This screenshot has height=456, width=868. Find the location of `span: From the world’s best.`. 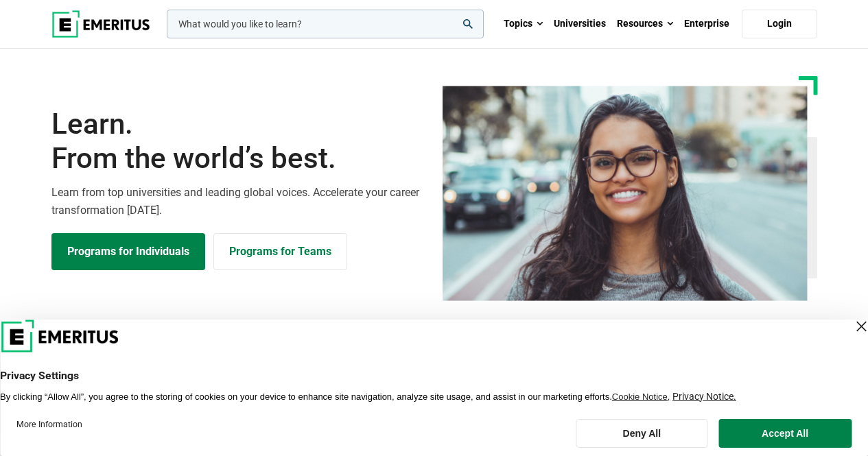

span: From the world’s best. is located at coordinates (239, 159).